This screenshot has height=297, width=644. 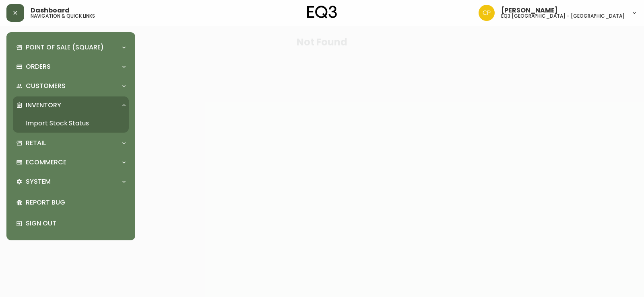 What do you see at coordinates (45, 86) in the screenshot?
I see `p: Customers` at bounding box center [45, 86].